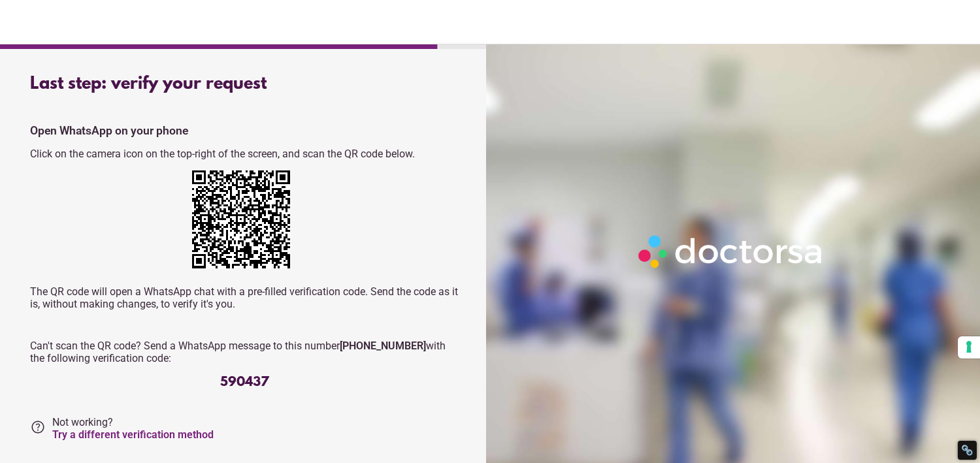  What do you see at coordinates (244, 85) in the screenshot?
I see `div: Last step: verify your request` at bounding box center [244, 85].